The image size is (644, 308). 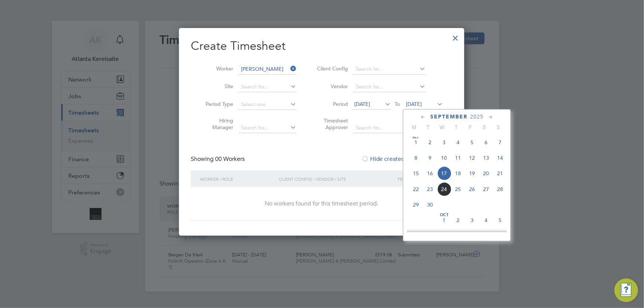 What do you see at coordinates (444, 174) in the screenshot?
I see `span: 17` at bounding box center [444, 174].